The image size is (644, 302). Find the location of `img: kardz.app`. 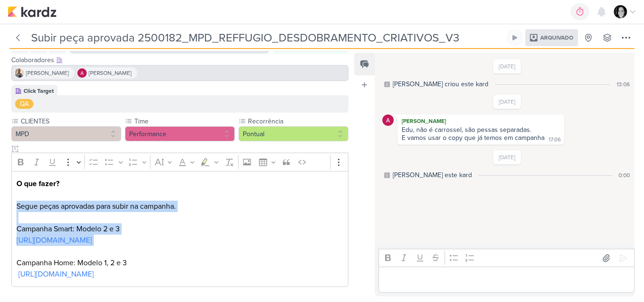

img: kardz.app is located at coordinates (32, 11).